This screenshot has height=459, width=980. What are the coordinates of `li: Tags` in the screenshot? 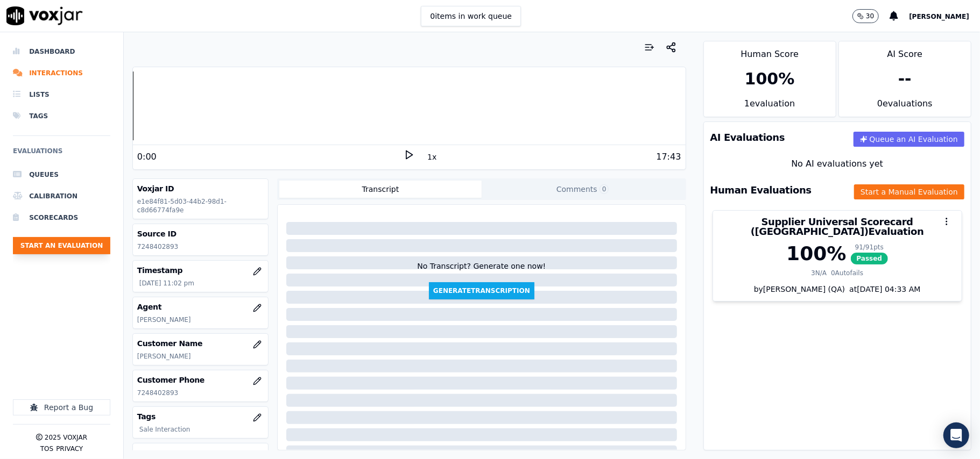 It's located at (62, 116).